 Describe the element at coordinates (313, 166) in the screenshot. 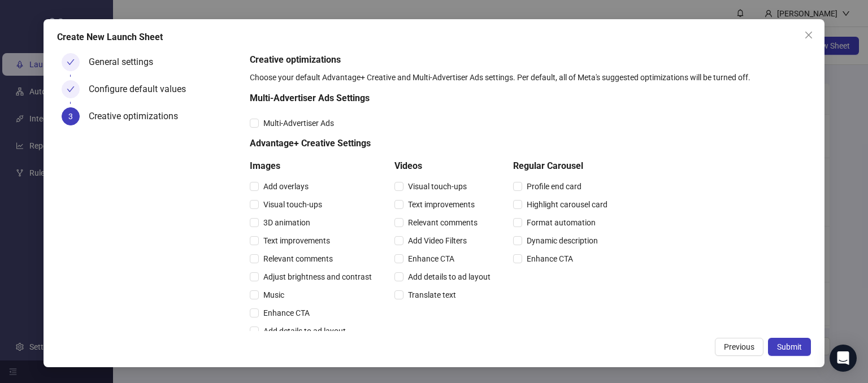

I see `h5: Images` at that location.